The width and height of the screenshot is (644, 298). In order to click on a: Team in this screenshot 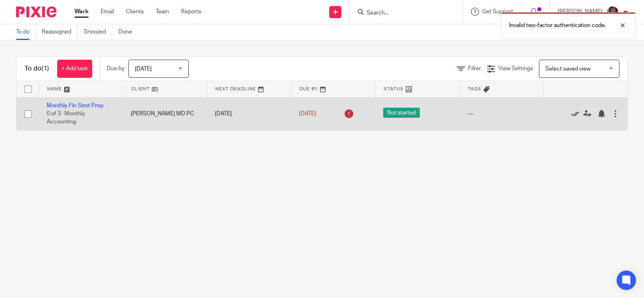, I will do `click(162, 12)`.